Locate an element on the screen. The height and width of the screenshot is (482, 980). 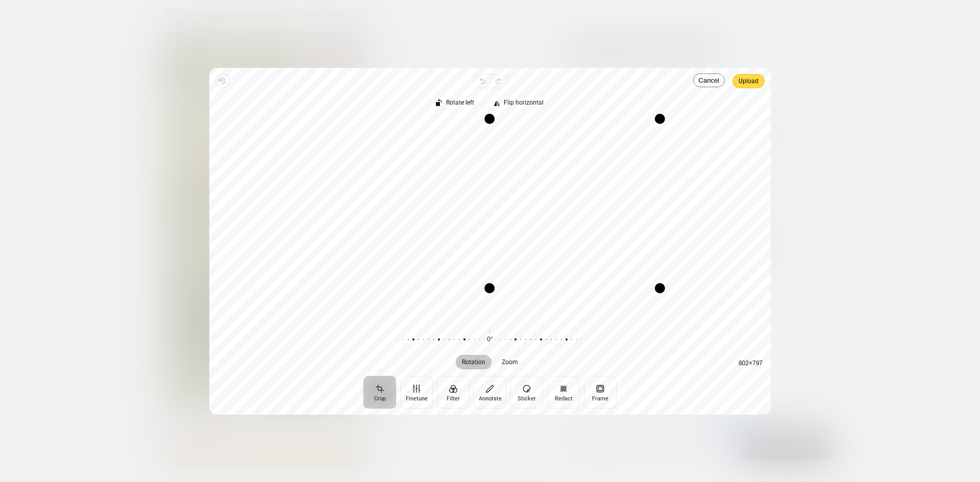
button: Upload is located at coordinates (748, 81).